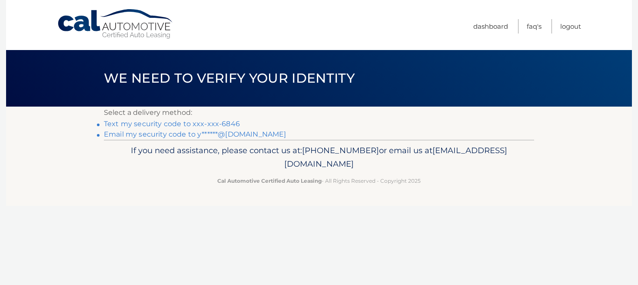 The image size is (638, 285). I want to click on span: We need to verify your identity, so click(229, 78).